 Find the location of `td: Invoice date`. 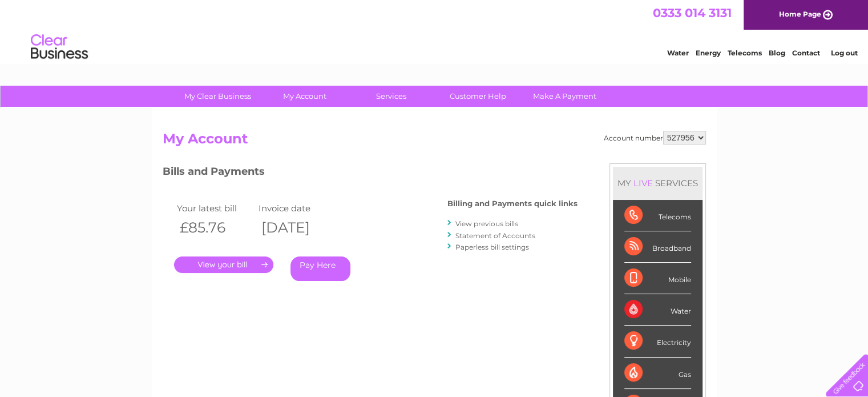

td: Invoice date is located at coordinates (297, 208).